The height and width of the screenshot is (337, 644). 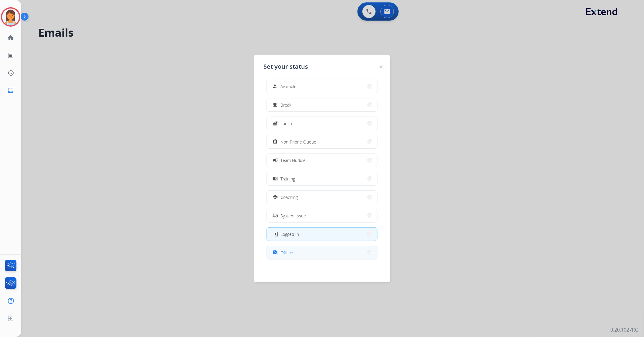 What do you see at coordinates (275, 197) in the screenshot?
I see `mat-icon: school` at bounding box center [275, 197].